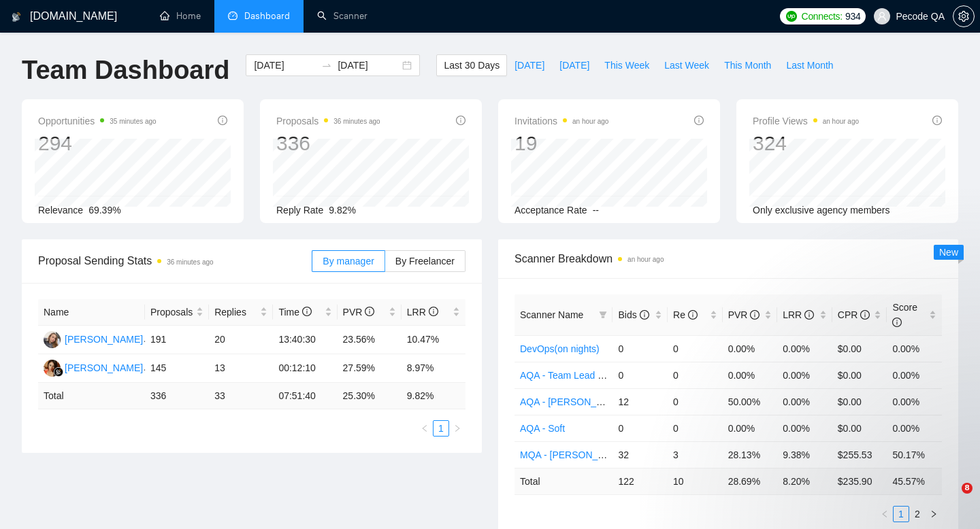  I want to click on span: Acceptance Rate, so click(550, 210).